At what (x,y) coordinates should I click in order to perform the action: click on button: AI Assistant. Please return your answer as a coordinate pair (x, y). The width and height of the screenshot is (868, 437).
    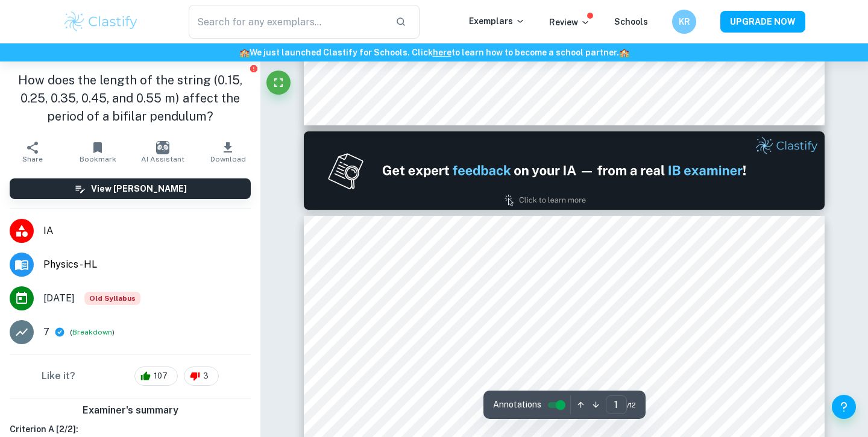
    Looking at the image, I should click on (163, 152).